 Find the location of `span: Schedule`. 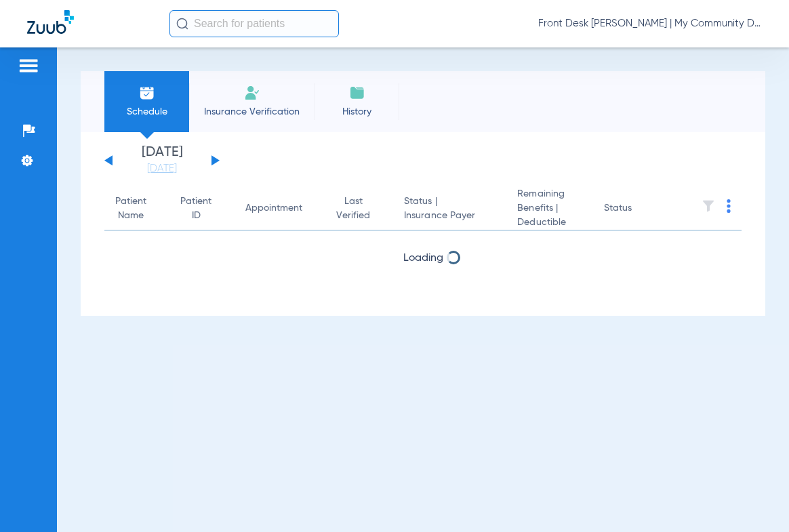

span: Schedule is located at coordinates (147, 112).